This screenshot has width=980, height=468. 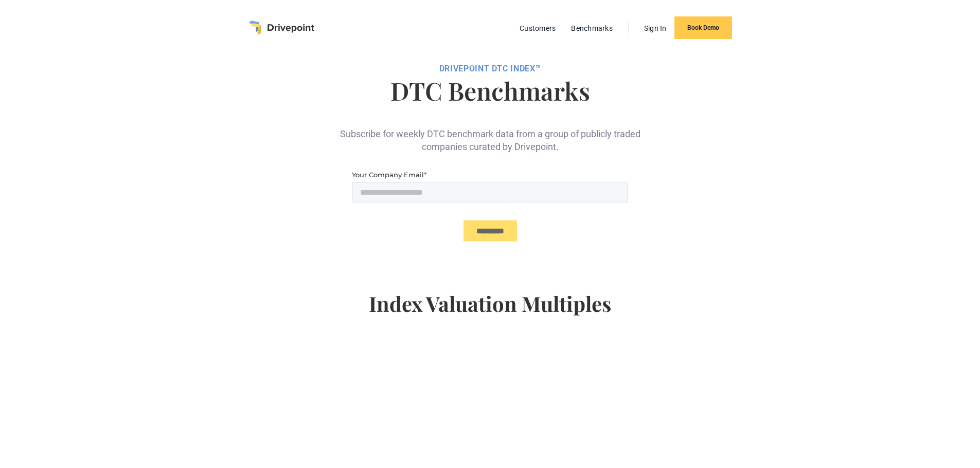 What do you see at coordinates (489, 90) in the screenshot?
I see `h1: DTC Benchmarks` at bounding box center [489, 90].